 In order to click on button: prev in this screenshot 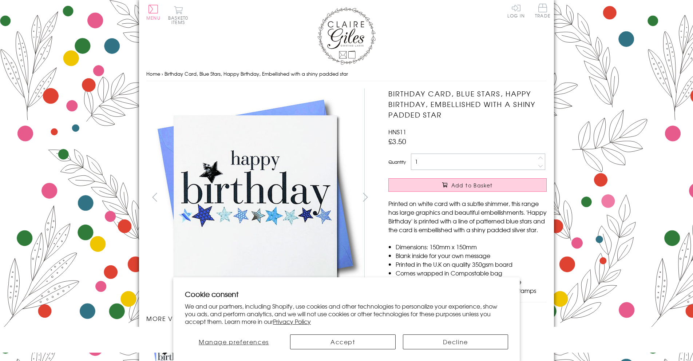, I will do `click(154, 197)`.